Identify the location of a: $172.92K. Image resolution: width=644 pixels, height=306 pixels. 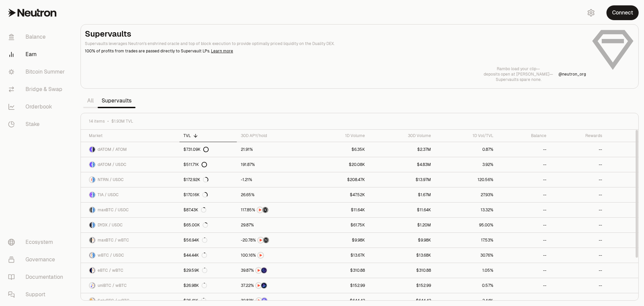
(208, 180).